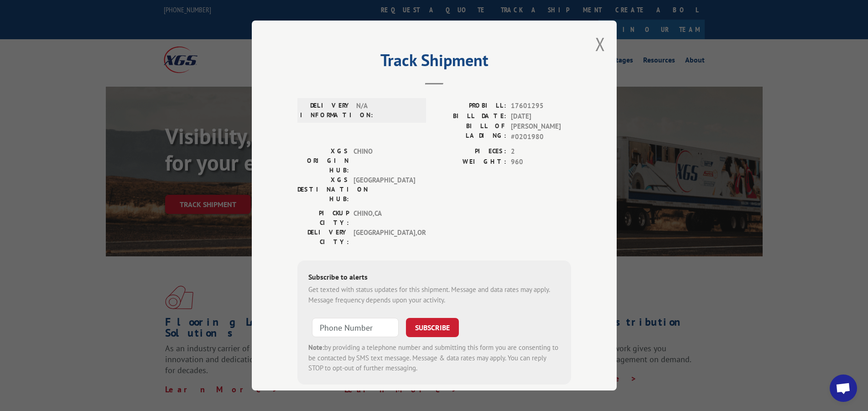 Image resolution: width=868 pixels, height=411 pixels. I want to click on h2: Track Shipment, so click(434, 63).